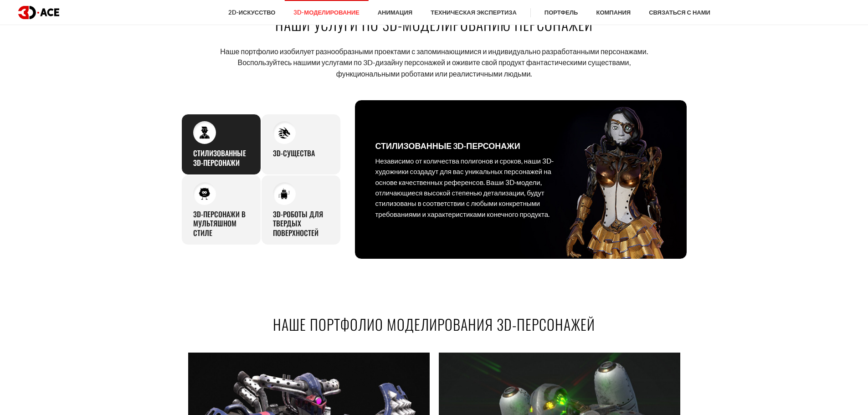  Describe the element at coordinates (284, 132) in the screenshot. I see `img: 3D-существа` at that location.